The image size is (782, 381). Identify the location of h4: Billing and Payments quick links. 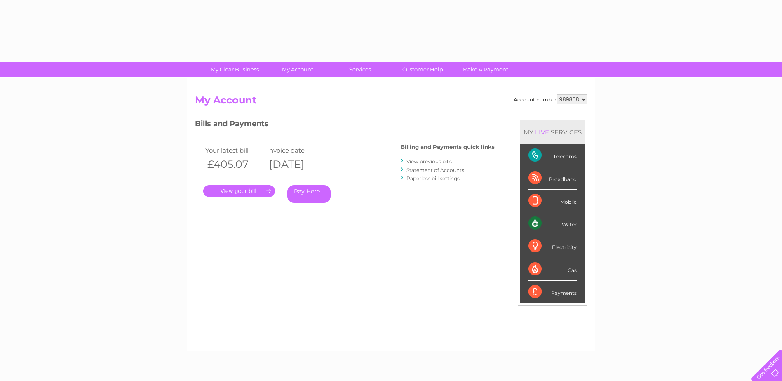
(448, 147).